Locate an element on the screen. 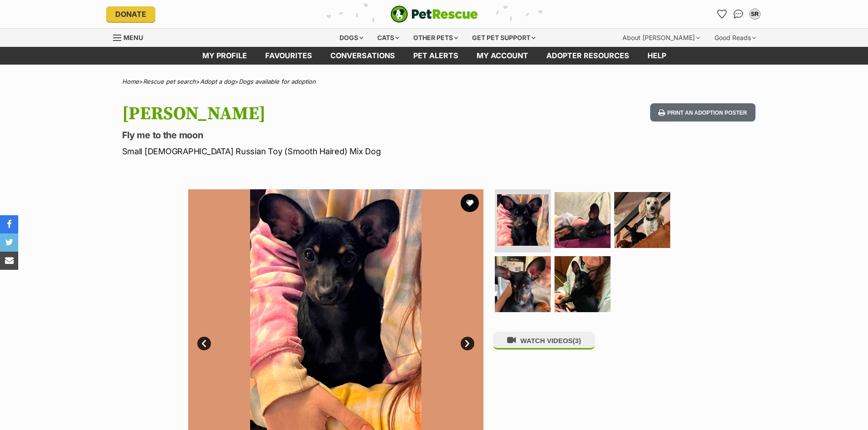  a: conversations is located at coordinates (363, 56).